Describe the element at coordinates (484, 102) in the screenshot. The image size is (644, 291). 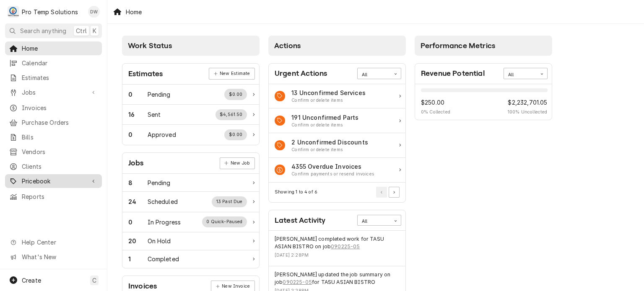
I see `div: Revenue Potential` at that location.